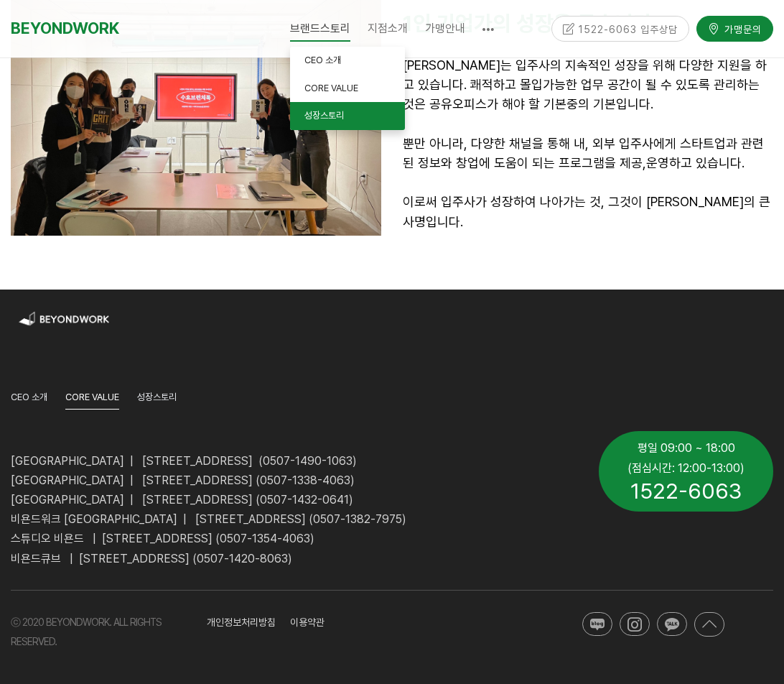  What do you see at coordinates (388, 28) in the screenshot?
I see `a: 지점소개` at bounding box center [388, 28].